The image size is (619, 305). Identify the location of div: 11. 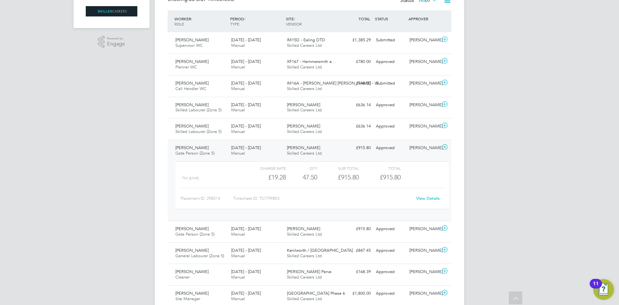
(596, 288).